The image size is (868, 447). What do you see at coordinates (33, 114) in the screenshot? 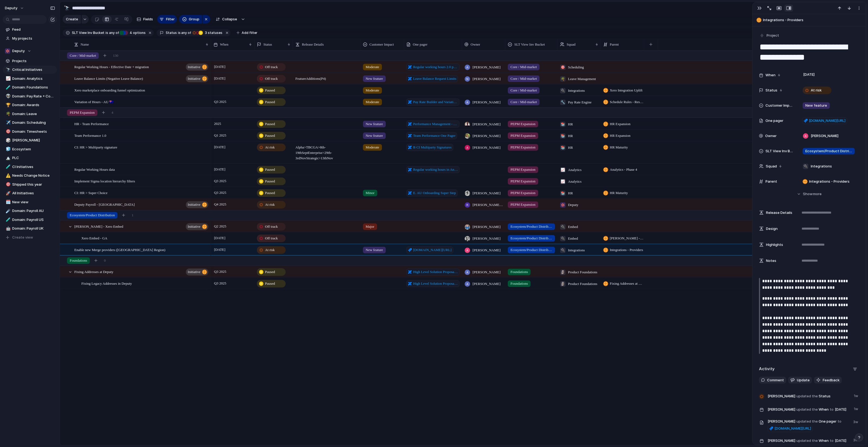
I see `span: Domain: Leave` at bounding box center [33, 114].